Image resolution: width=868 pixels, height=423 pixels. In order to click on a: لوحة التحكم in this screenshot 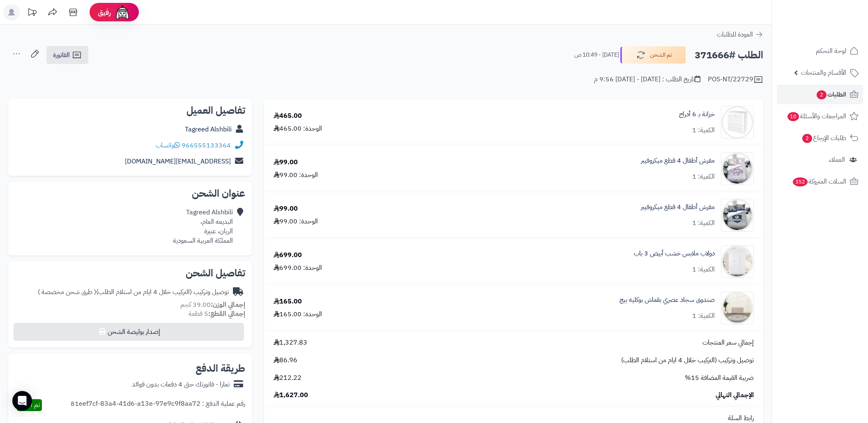, I will do `click(820, 51)`.